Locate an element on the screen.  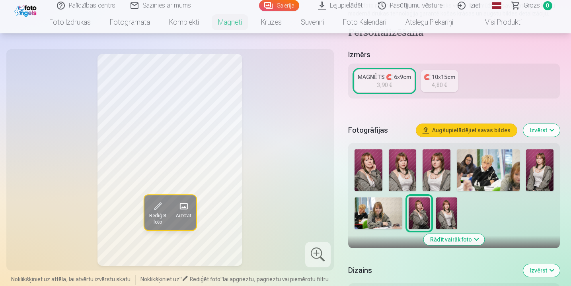
button: Augšupielādējiet savas bildes is located at coordinates (466, 130).